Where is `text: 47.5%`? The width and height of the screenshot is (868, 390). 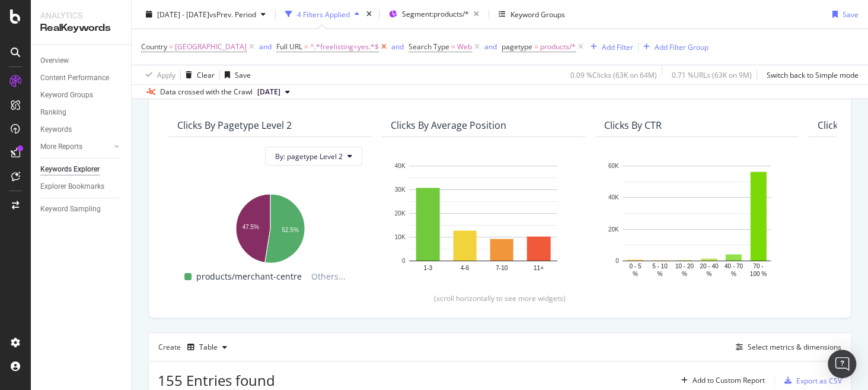
text: 47.5% is located at coordinates (251, 227).